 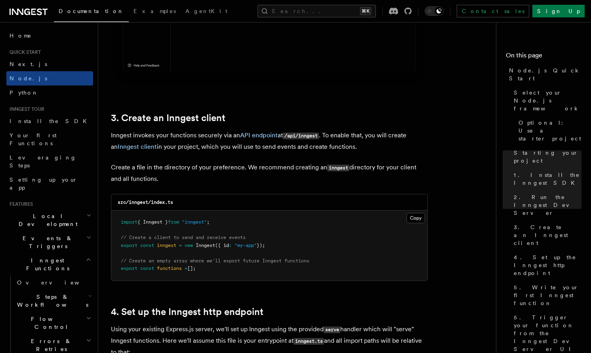 I want to click on span: Home, so click(x=21, y=36).